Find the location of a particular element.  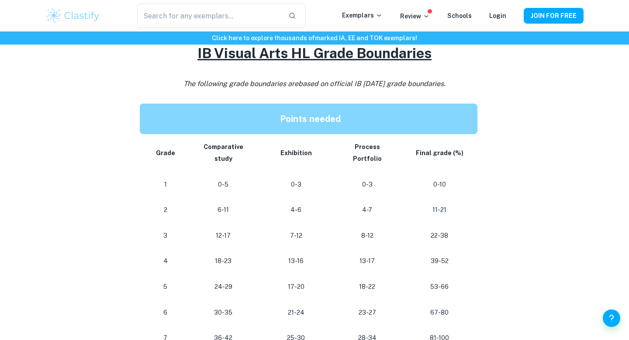

i: The following grade boundaries are is located at coordinates (314, 83).